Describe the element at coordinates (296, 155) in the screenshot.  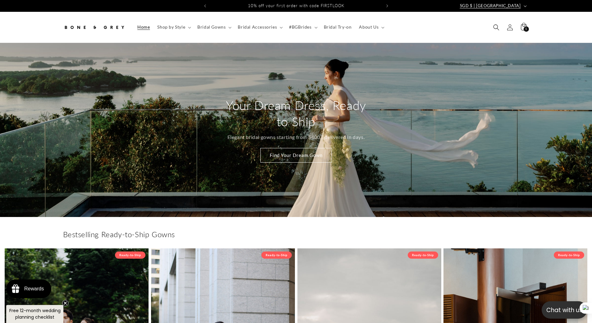
I see `a: Find Your Dream Gown` at that location.